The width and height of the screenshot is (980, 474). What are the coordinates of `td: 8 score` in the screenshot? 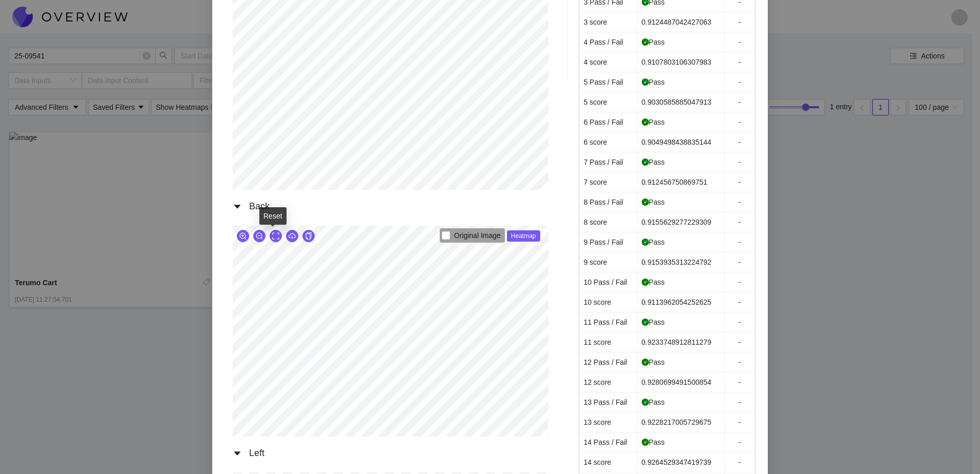 It's located at (608, 222).